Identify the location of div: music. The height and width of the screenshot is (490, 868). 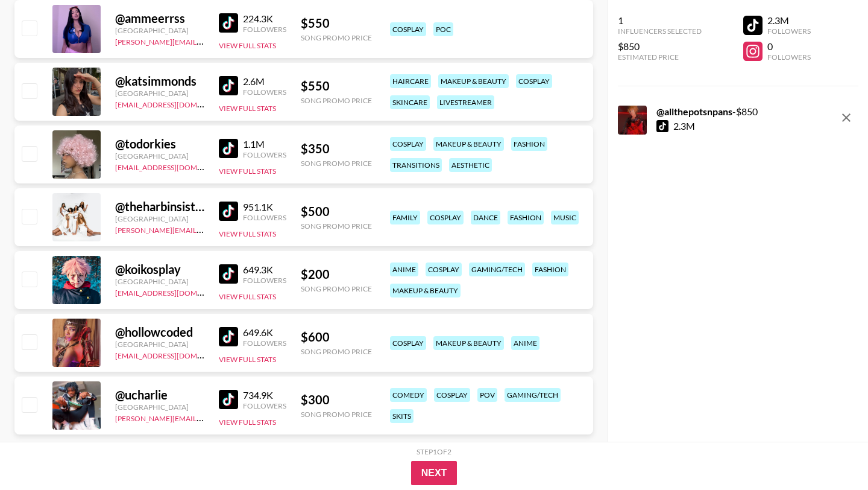
(565, 217).